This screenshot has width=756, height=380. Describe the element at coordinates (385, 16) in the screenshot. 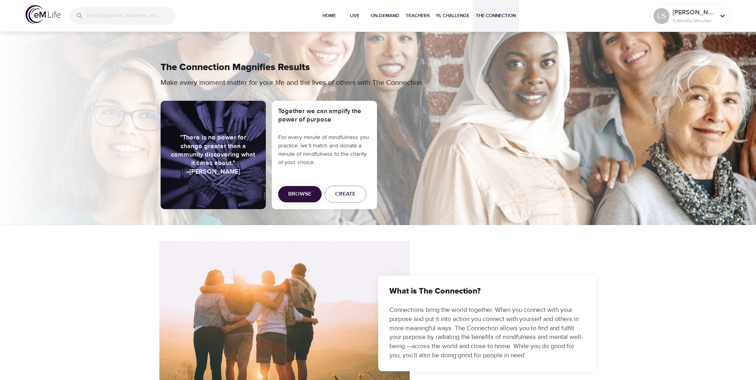

I see `span: On-Demand` at that location.